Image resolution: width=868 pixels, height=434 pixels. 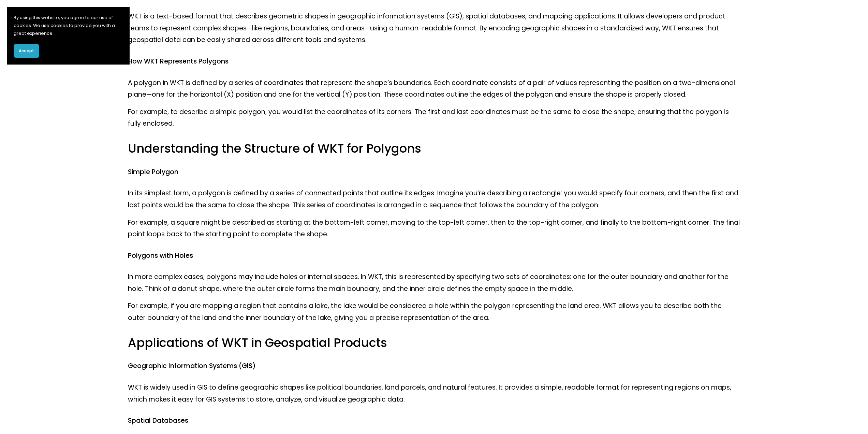 What do you see at coordinates (26, 51) in the screenshot?
I see `button: Accept` at bounding box center [26, 51].